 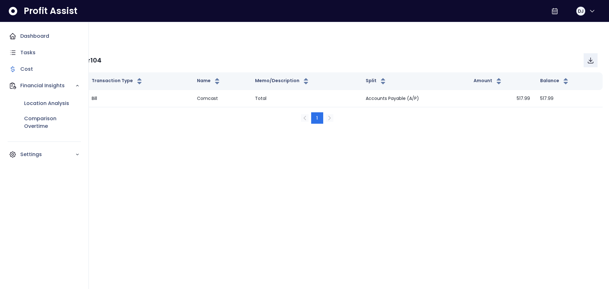 I want to click on p: Tasks, so click(x=28, y=53).